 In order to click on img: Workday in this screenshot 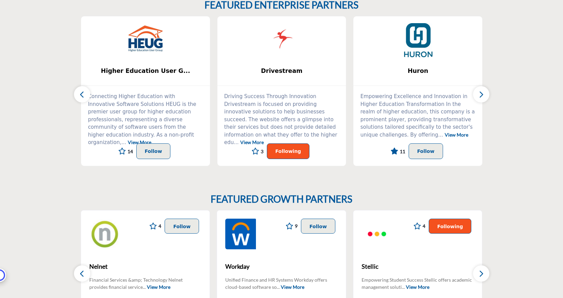, I will do `click(241, 234)`.